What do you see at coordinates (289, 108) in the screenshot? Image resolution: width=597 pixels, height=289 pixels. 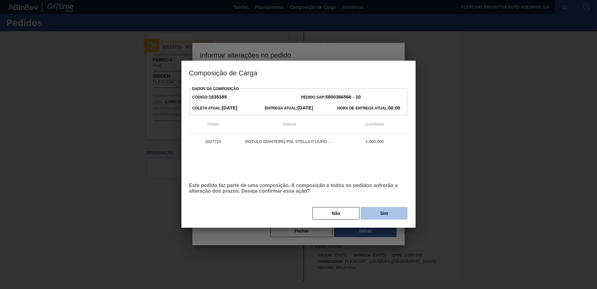 I see `span: Entrega Atual:` at bounding box center [289, 108].